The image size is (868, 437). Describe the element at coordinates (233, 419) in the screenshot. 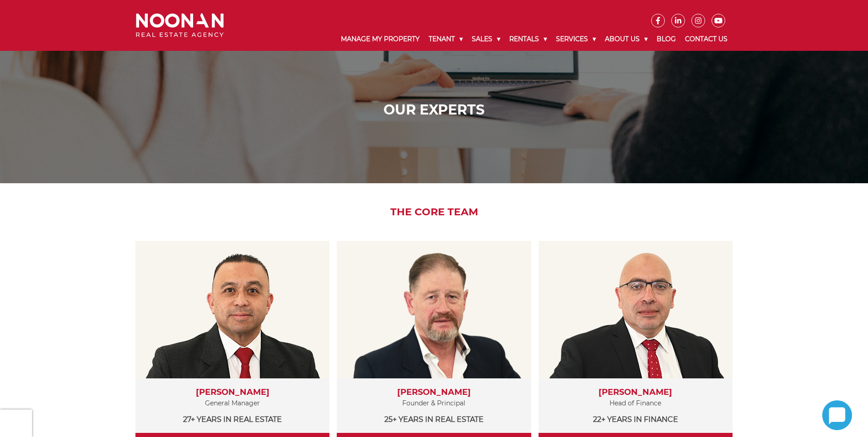

I see `p: 27+ years in Real Estate` at that location.